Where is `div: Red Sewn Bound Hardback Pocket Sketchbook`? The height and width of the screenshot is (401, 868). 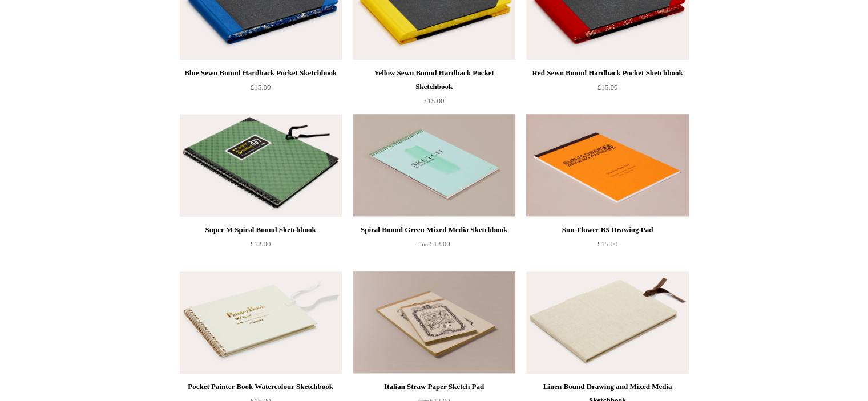 div: Red Sewn Bound Hardback Pocket Sketchbook is located at coordinates (607, 73).